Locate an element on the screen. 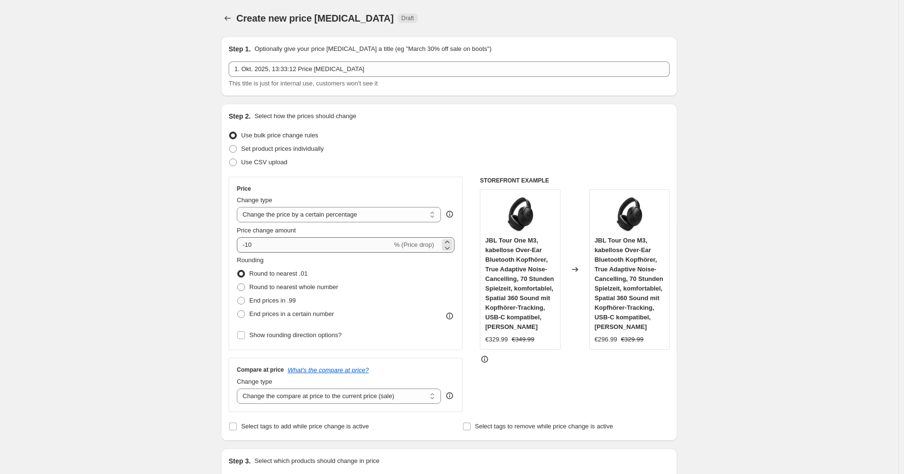 This screenshot has width=904, height=474. button: What's the compare at price? is located at coordinates (328, 370).